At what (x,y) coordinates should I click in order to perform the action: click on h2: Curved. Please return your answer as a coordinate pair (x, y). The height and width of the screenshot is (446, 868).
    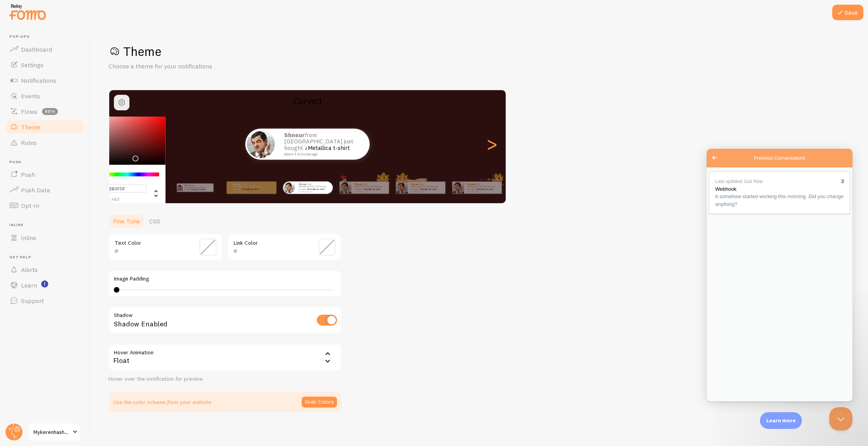
    Looking at the image, I should click on (307, 100).